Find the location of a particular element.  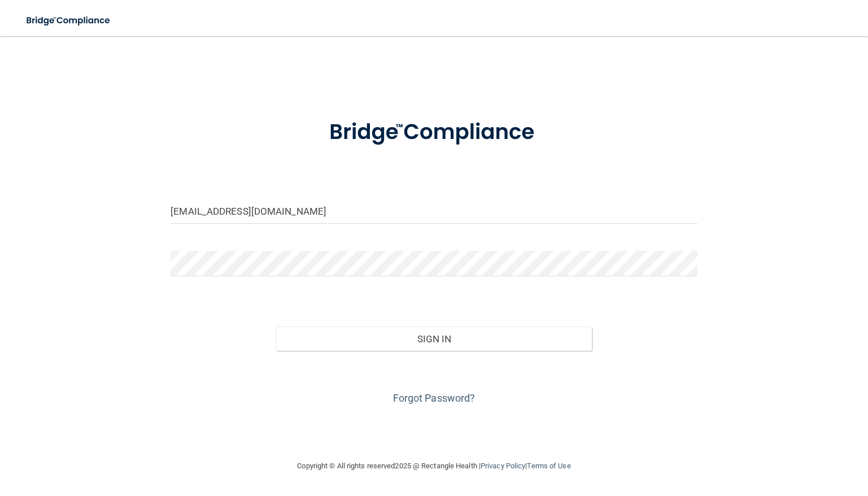

div: Copyright © All rights reserved 2025 @ Rectangle Health | | is located at coordinates (434, 466).